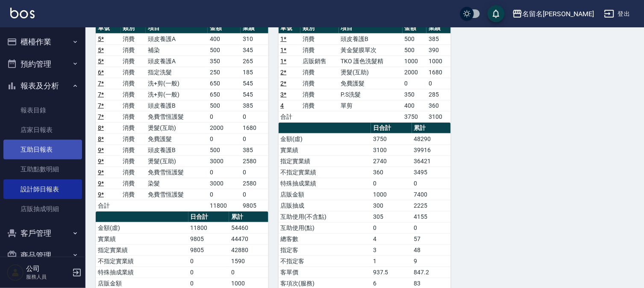  What do you see at coordinates (176, 184) in the screenshot?
I see `td: 染髮` at bounding box center [176, 184].